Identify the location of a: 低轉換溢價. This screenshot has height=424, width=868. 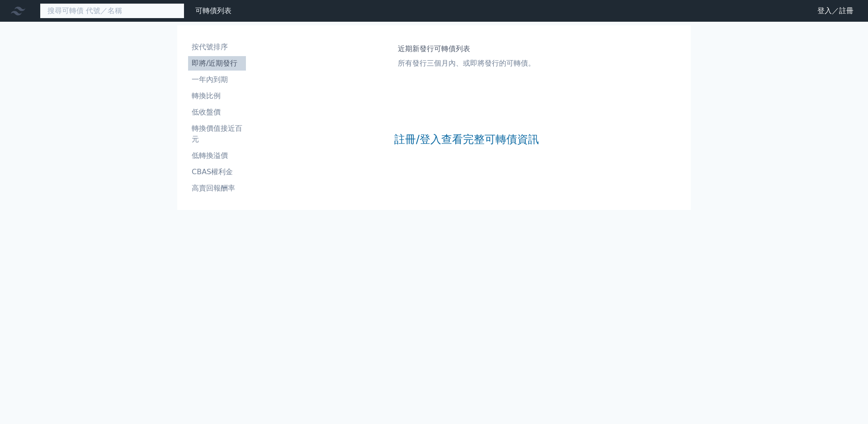
(217, 156).